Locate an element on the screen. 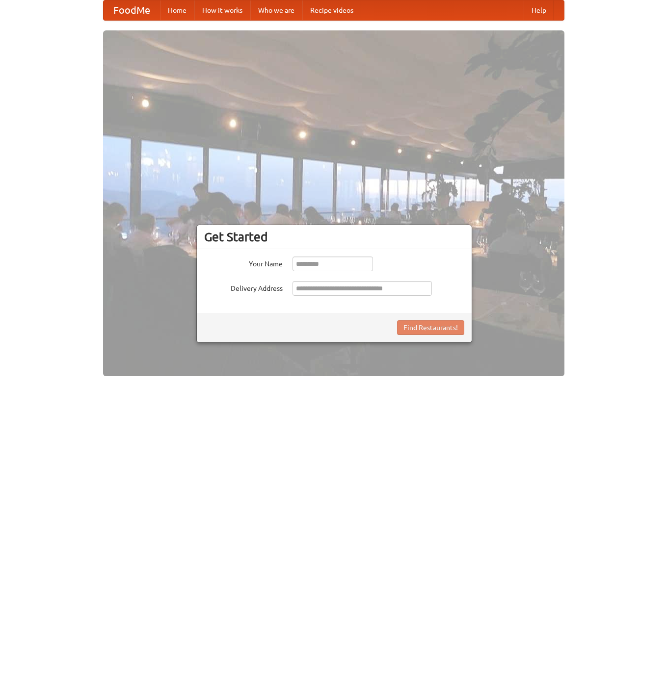  a: FoodMe is located at coordinates (131, 10).